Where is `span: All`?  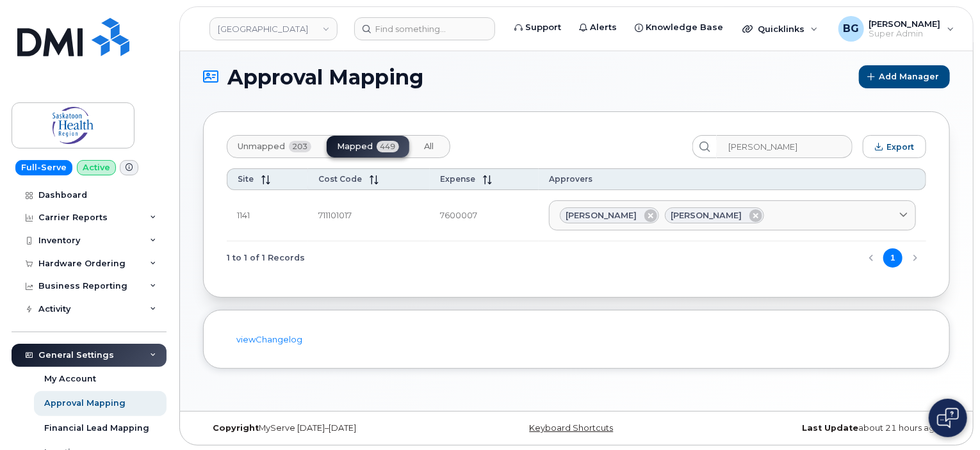
span: All is located at coordinates (429, 147).